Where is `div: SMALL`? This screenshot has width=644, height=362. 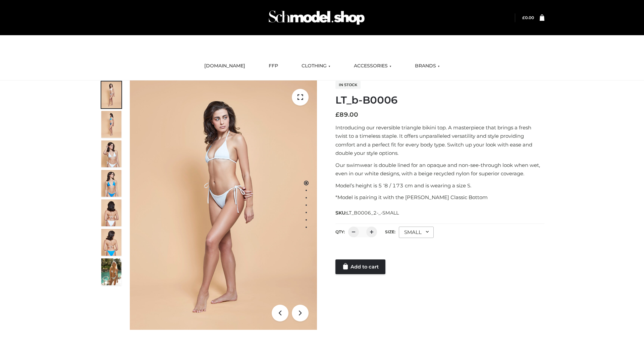
div: SMALL is located at coordinates (417, 232).